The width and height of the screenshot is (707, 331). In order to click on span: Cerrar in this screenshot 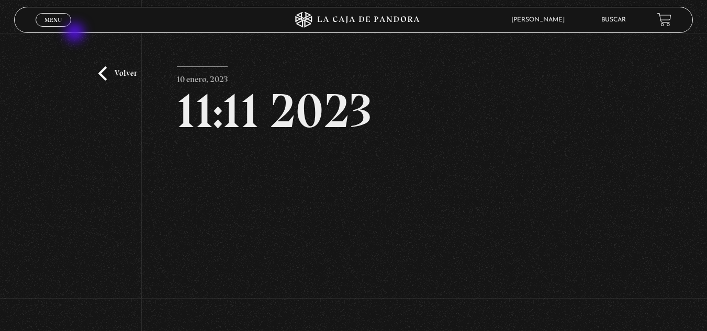, I will do `click(53, 29)`.